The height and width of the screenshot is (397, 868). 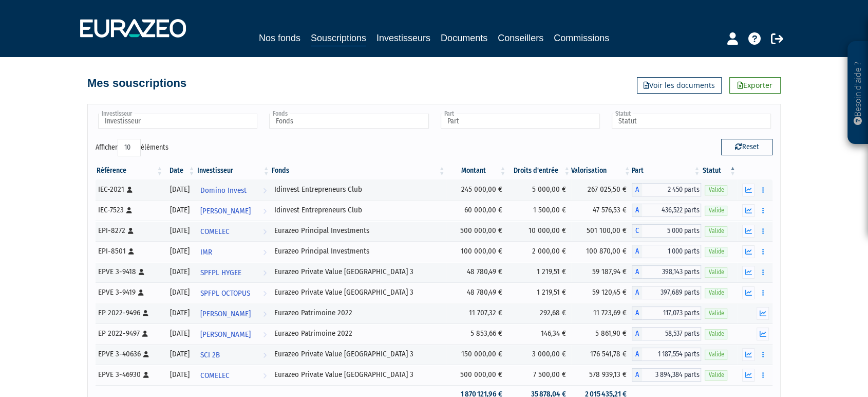 What do you see at coordinates (666, 334) in the screenshot?
I see `div: A - Eurazeo Patrimoine 2022` at bounding box center [666, 334].